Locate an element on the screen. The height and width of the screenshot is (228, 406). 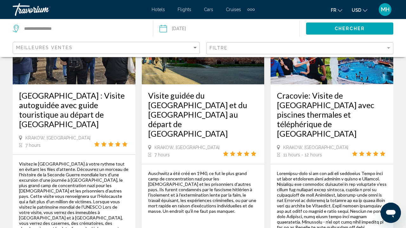
span: Cars is located at coordinates (208, 10).